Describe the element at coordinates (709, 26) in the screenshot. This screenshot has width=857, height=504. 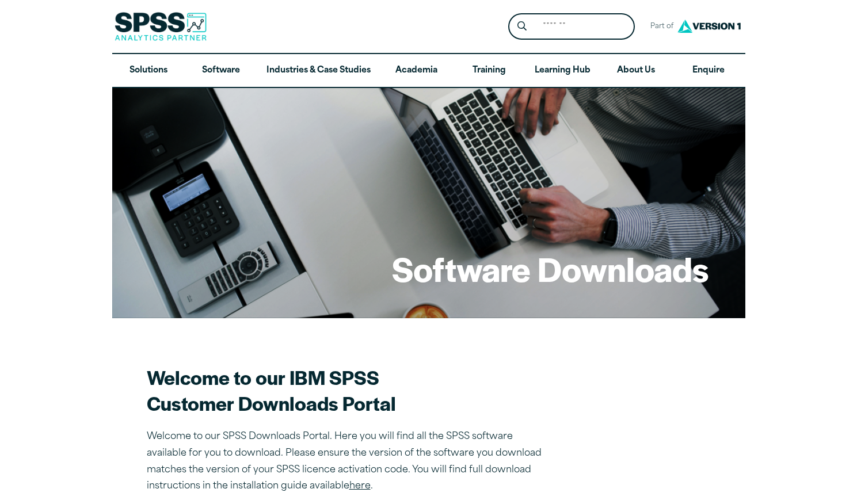
I see `img: Version1 Logo` at that location.